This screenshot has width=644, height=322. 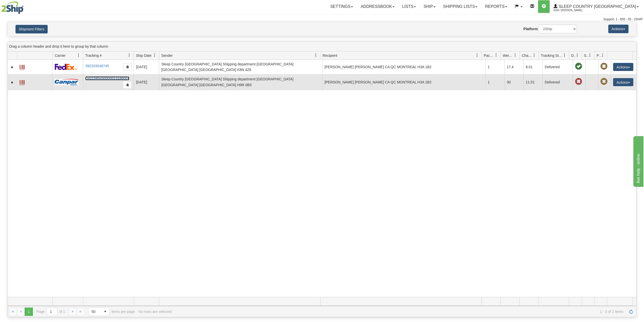 What do you see at coordinates (130, 55) in the screenshot?
I see `a: Tracking # filter column settings` at bounding box center [130, 55].